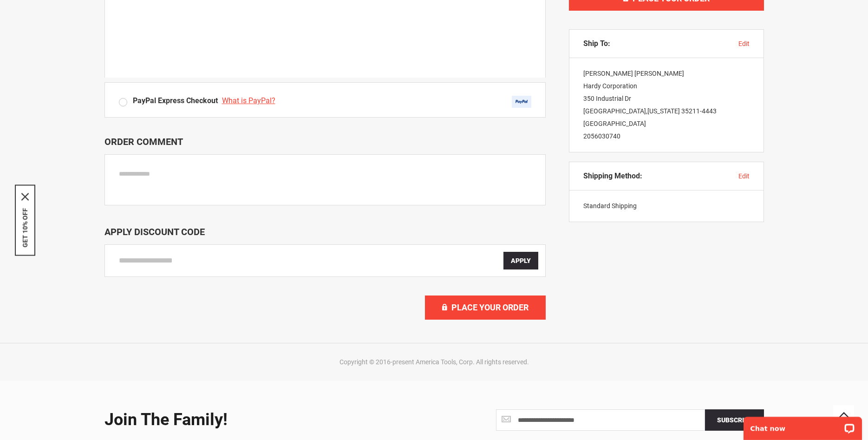 The width and height of the screenshot is (868, 440). I want to click on span: Shipping Method:, so click(612, 176).